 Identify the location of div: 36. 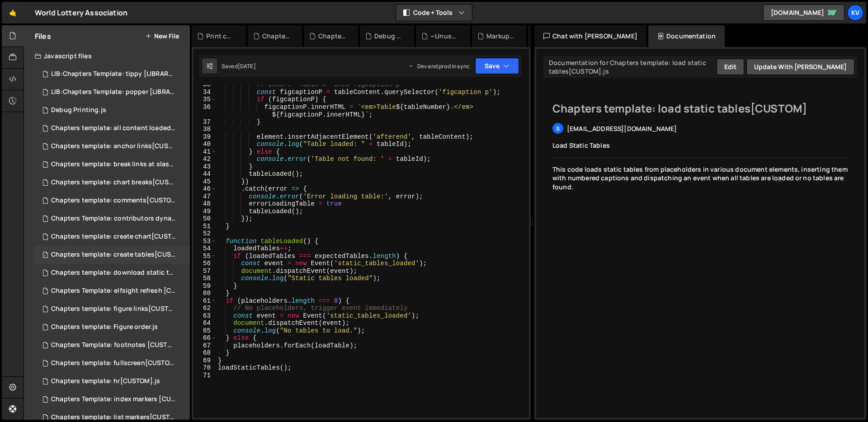
(204, 111).